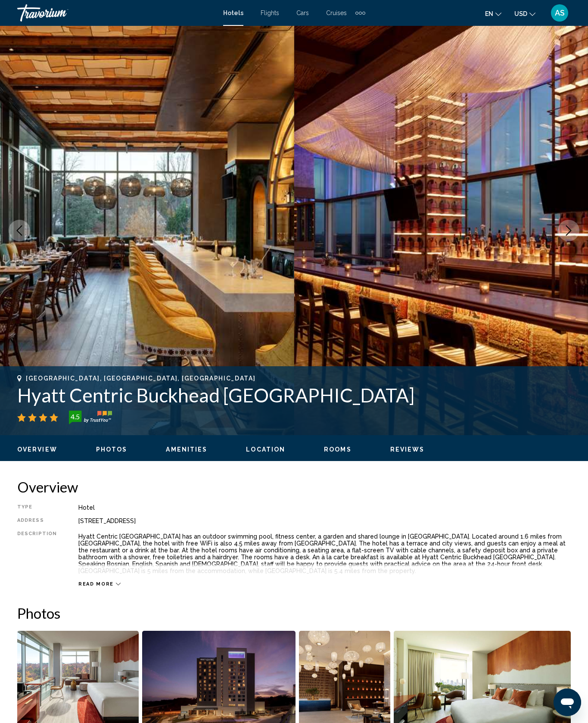  I want to click on span: USD, so click(521, 14).